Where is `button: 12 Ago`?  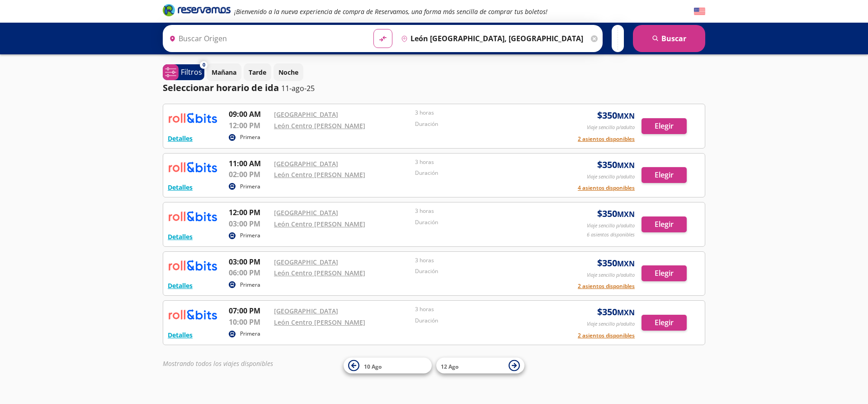 button: 12 Ago is located at coordinates (480, 365).